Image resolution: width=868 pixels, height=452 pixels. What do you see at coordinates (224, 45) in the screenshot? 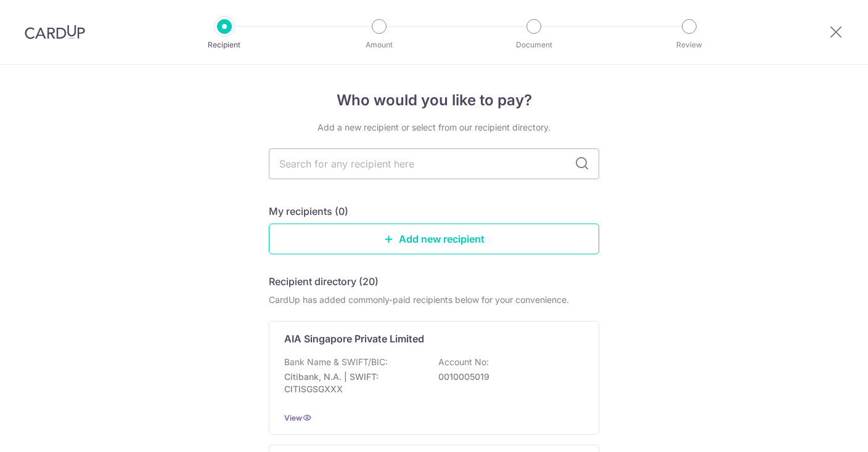
I see `p: Recipient` at bounding box center [224, 45].